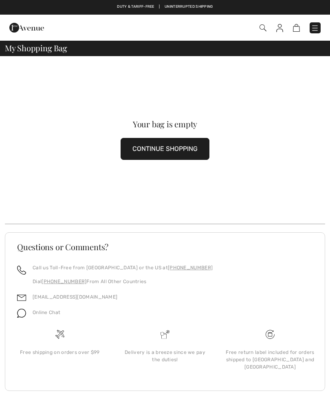  I want to click on p: Dial From All Other Countries, so click(123, 282).